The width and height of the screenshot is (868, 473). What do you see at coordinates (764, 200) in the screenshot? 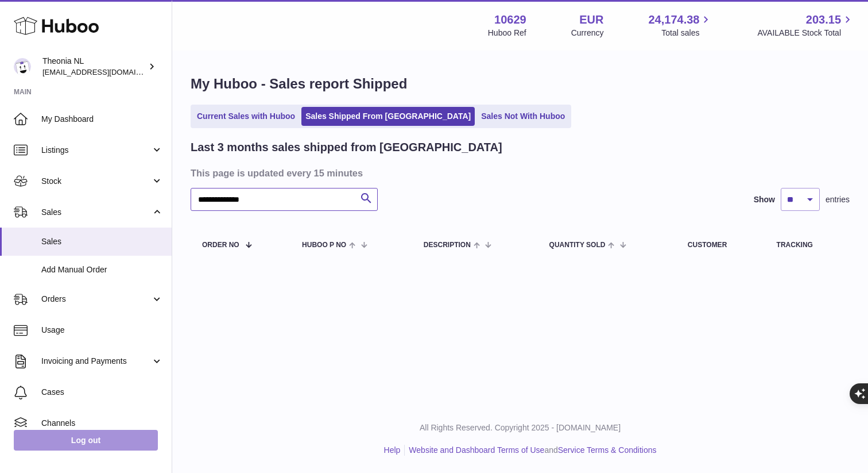
I see `label: Show` at bounding box center [764, 200].